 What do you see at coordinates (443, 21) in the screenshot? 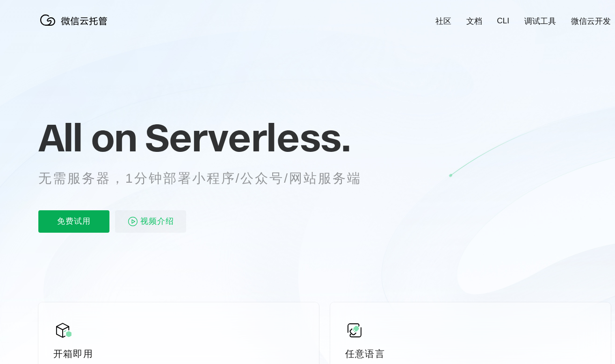
I see `a: 社区` at bounding box center [443, 21].